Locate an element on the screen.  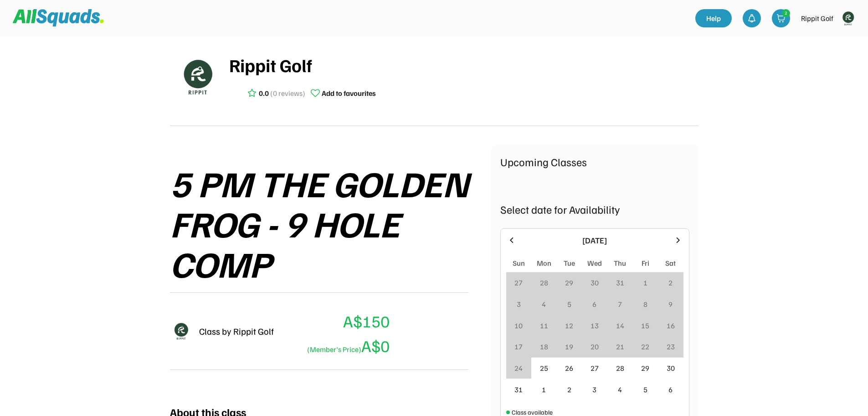
div: Tue is located at coordinates (570, 263).